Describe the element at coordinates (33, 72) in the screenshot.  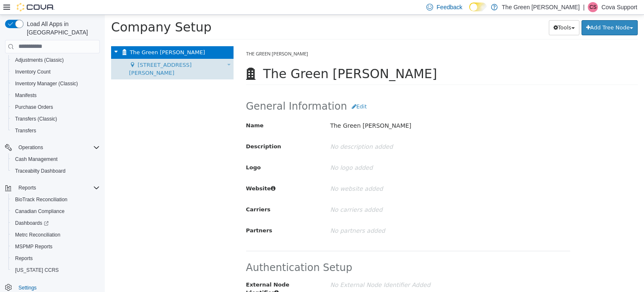
I see `a: Inventory Count` at that location.